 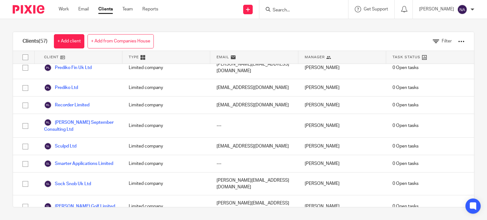 What do you see at coordinates (25, 57) in the screenshot?
I see `input: Select all` at bounding box center [25, 57].